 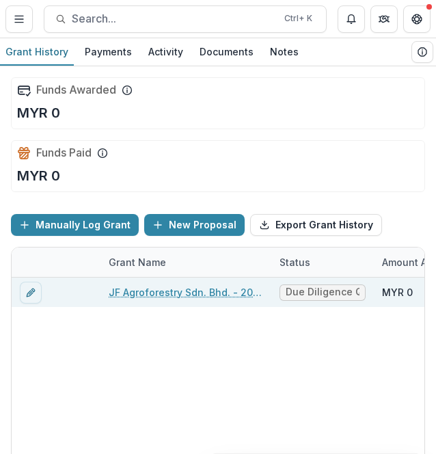 What do you see at coordinates (316, 225) in the screenshot?
I see `button: Export Grant History` at bounding box center [316, 225].